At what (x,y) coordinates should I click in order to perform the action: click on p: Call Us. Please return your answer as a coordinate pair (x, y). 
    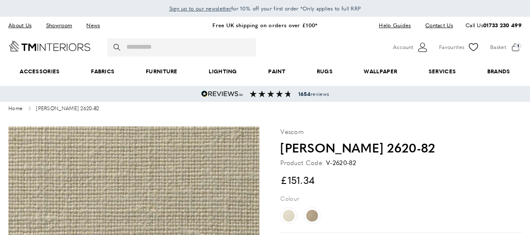
    Looking at the image, I should click on (493, 25).